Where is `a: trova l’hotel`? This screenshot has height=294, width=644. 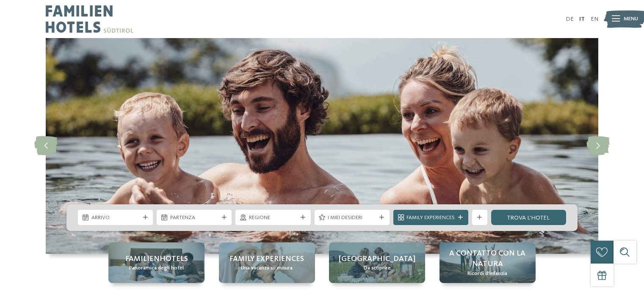
a: trova l’hotel is located at coordinates (528, 217).